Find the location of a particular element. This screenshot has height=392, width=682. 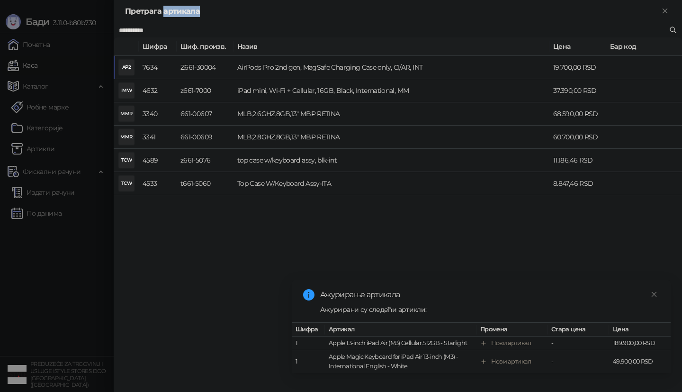

td: AirPods Pro 2nd gen, MagSafe Charging Case only, CI/AR, INT is located at coordinates (391, 67).